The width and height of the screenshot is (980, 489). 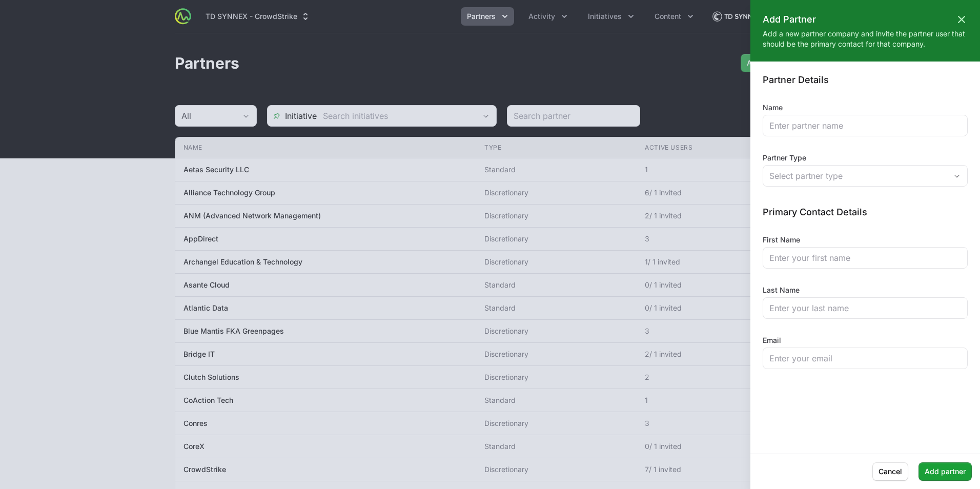 What do you see at coordinates (866, 257) in the screenshot?
I see `input: Enter your first name` at bounding box center [866, 257].